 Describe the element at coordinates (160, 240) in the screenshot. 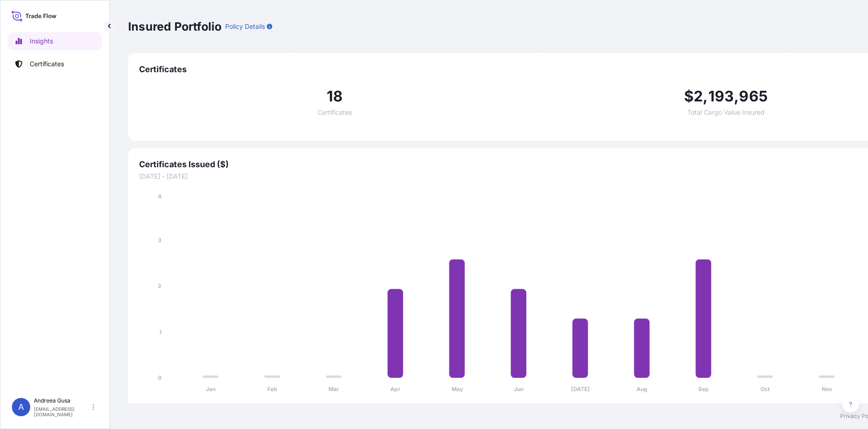

I see `tspan: 3` at that location.